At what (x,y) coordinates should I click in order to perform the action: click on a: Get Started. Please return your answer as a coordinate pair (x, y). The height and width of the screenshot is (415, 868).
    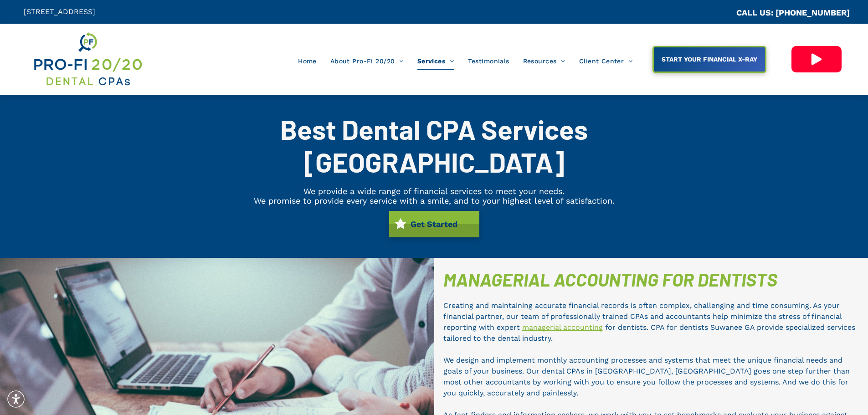
    Looking at the image, I should click on (434, 224).